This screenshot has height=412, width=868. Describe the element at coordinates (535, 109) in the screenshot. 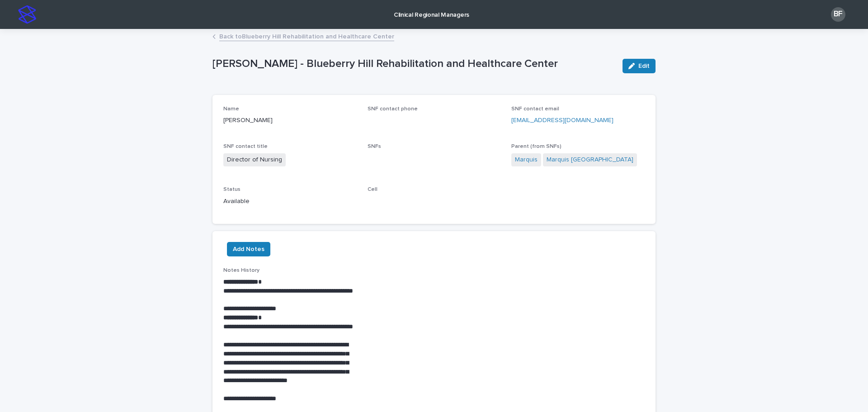

I see `span: SNF contact email` at that location.